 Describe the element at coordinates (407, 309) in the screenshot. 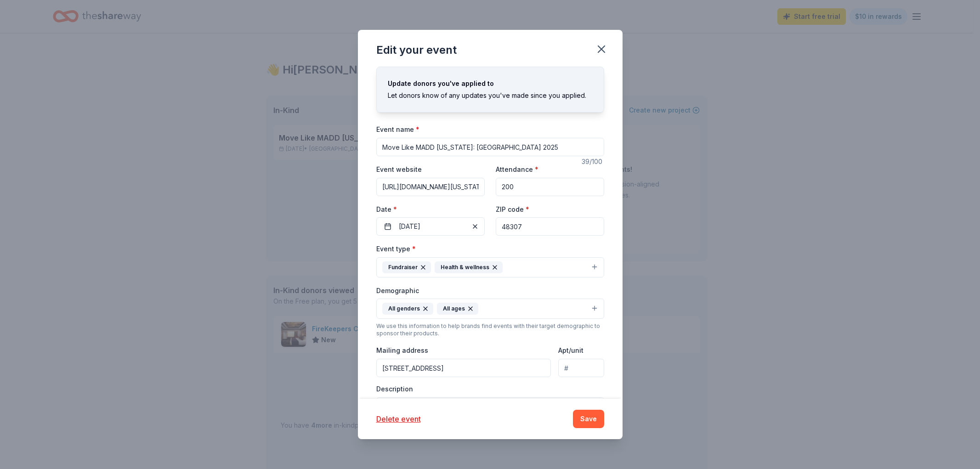

I see `div: All genders` at that location.